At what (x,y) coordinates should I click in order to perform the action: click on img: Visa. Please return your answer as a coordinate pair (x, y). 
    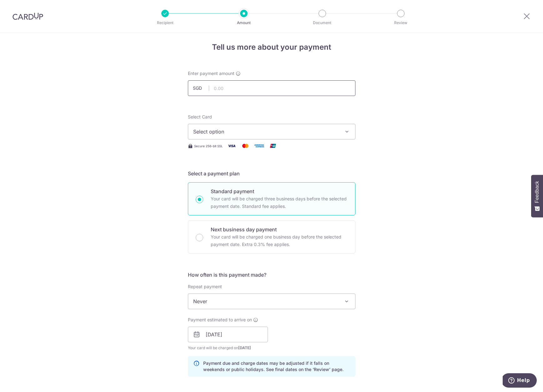
    Looking at the image, I should click on (232, 146).